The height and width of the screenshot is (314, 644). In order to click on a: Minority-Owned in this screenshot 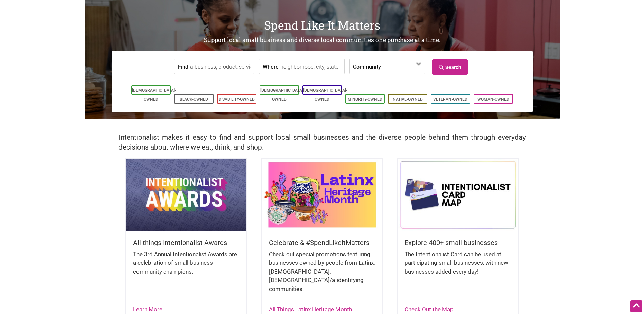, I will do `click(365, 99)`.